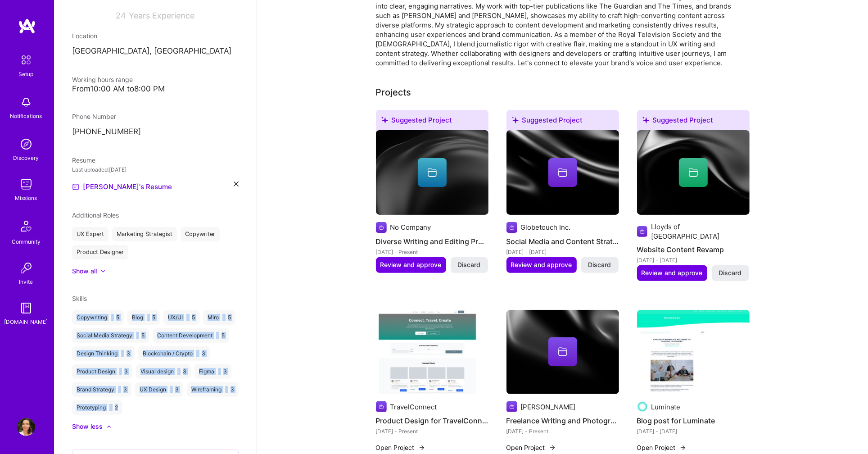 This screenshot has height=454, width=868. I want to click on div: Miro 5, so click(219, 318).